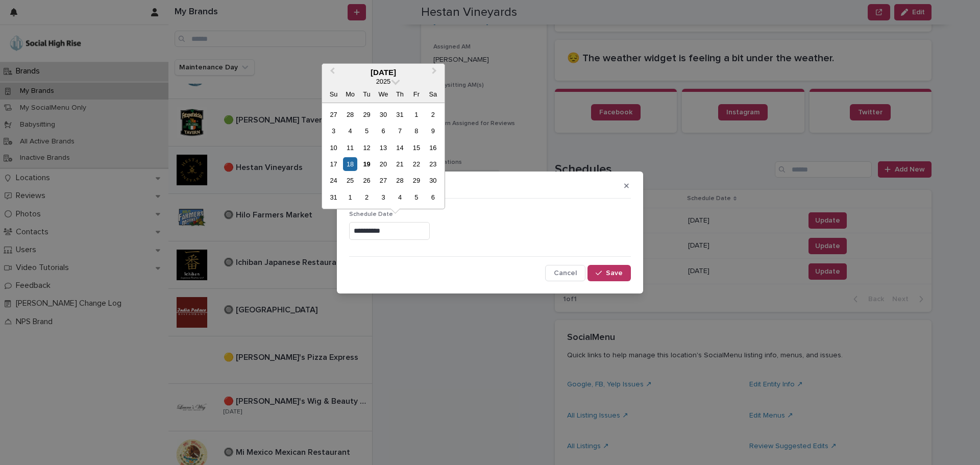  What do you see at coordinates (433, 94) in the screenshot?
I see `div: Sa` at bounding box center [433, 94].